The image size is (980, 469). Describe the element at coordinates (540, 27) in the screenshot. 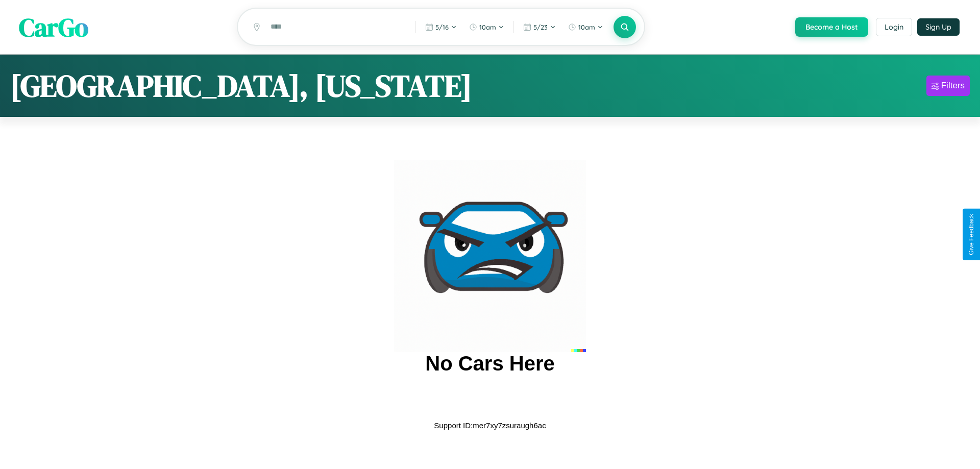

I see `span: 5 / 23` at that location.